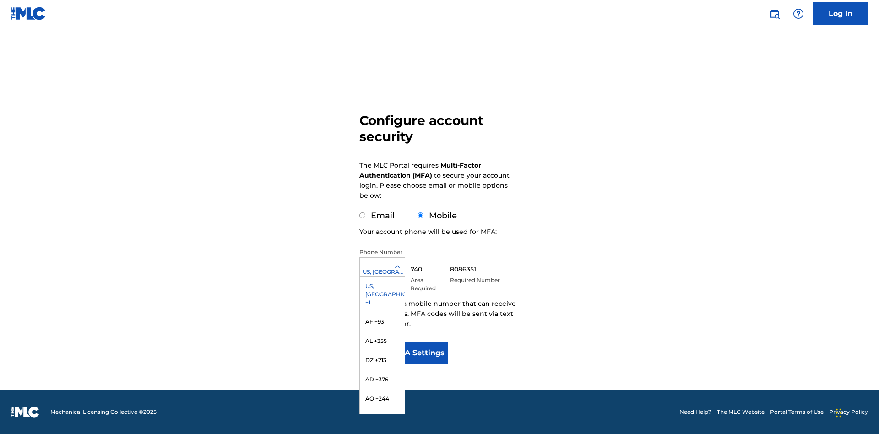 This screenshot has width=879, height=434. Describe the element at coordinates (382, 379) in the screenshot. I see `div: AD +376` at that location.